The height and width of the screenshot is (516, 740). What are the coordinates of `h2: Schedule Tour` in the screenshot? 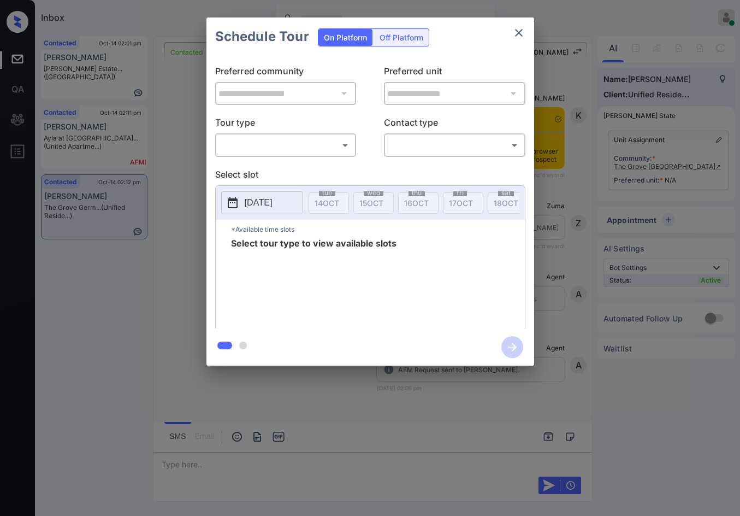 It's located at (262, 37).